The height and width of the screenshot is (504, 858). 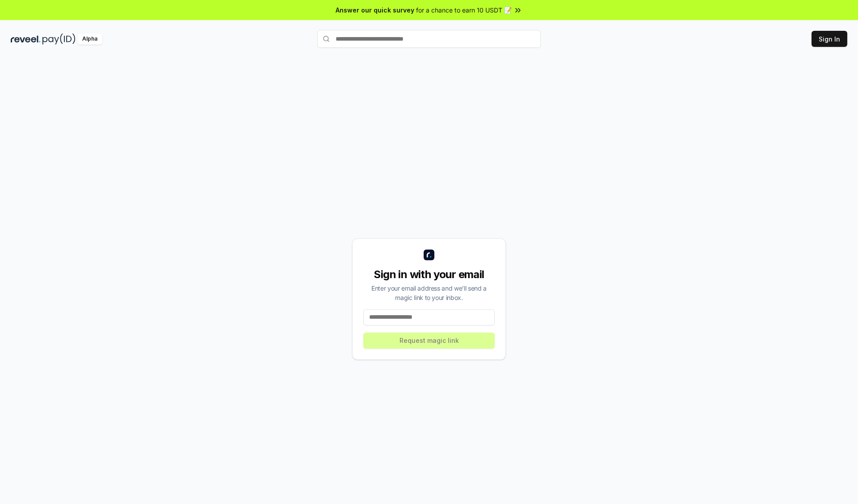 What do you see at coordinates (464, 10) in the screenshot?
I see `span: for a chance to earn 10 USDT 📝` at bounding box center [464, 10].